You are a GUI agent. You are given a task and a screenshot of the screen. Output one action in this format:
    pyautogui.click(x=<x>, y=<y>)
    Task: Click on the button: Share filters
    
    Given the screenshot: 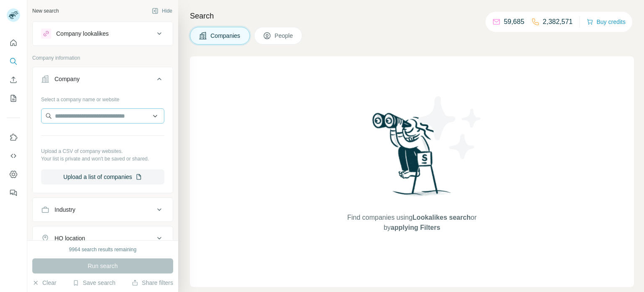 What is the action you would take?
    pyautogui.click(x=152, y=283)
    